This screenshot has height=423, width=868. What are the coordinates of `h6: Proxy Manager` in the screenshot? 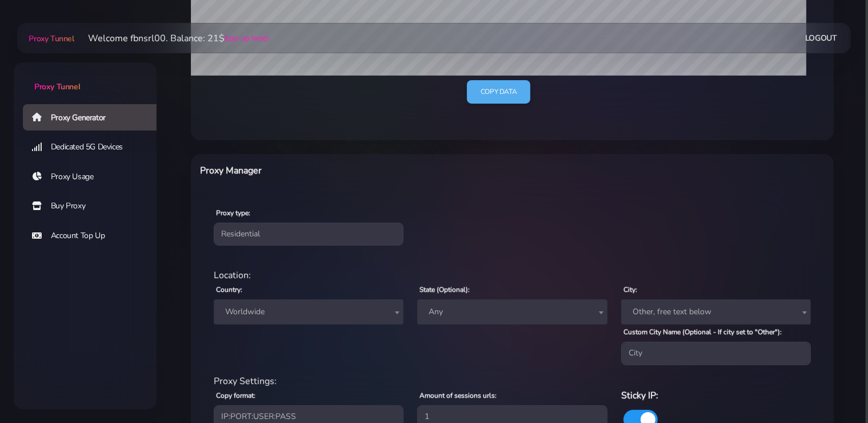 It's located at (379, 170).